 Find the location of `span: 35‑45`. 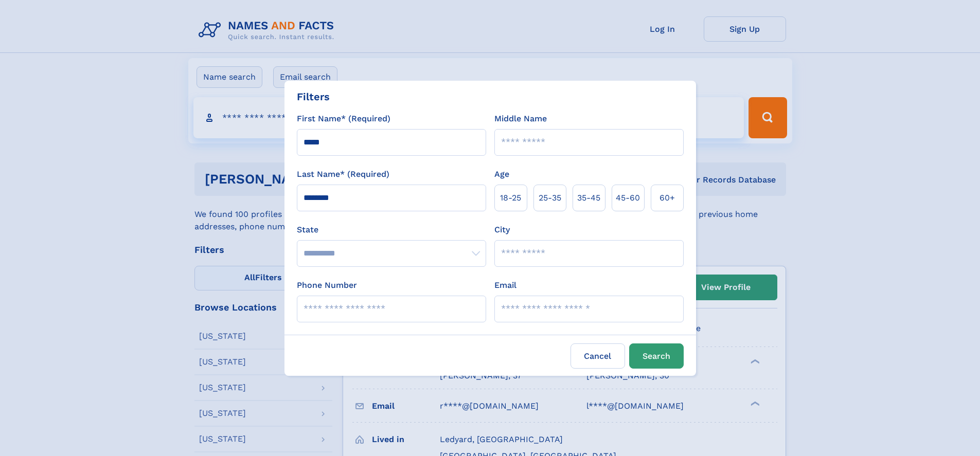

span: 35‑45 is located at coordinates (589, 198).